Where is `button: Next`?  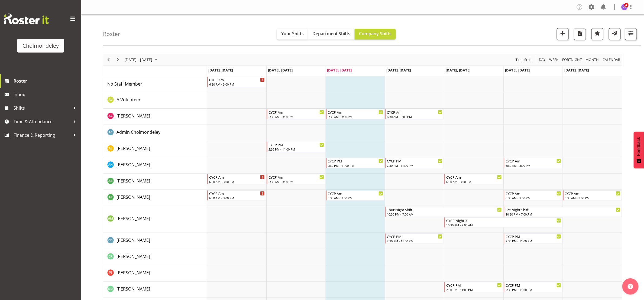 button: Next is located at coordinates (118, 59).